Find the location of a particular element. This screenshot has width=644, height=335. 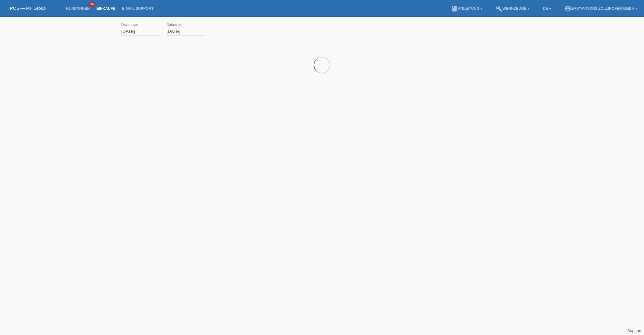

a: buildWerkzeuge ▾ is located at coordinates (512, 8).